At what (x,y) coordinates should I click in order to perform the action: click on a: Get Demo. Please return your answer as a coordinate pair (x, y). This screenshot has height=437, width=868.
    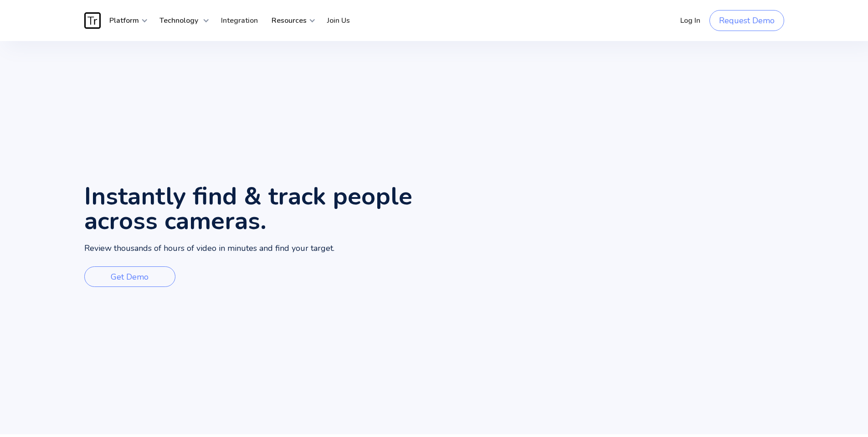
    Looking at the image, I should click on (130, 276).